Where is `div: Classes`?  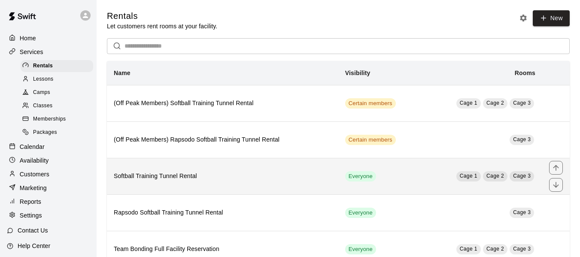
div: Classes is located at coordinates (57, 106).